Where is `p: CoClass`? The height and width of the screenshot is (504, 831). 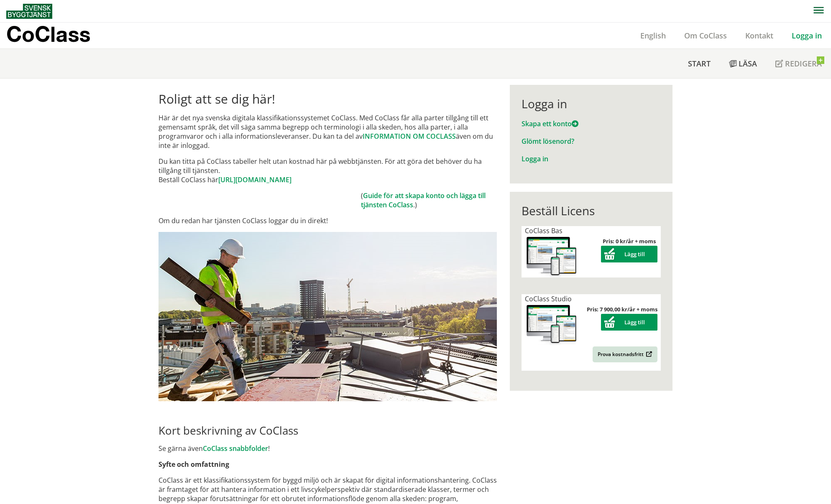
p: CoClass is located at coordinates (48, 34).